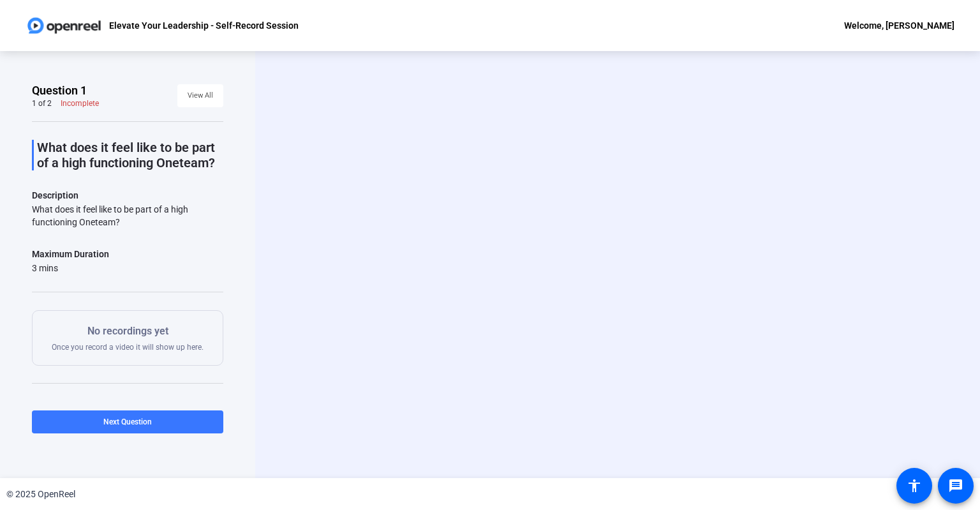  I want to click on div: Once you record a video it will show up here., so click(127, 338).